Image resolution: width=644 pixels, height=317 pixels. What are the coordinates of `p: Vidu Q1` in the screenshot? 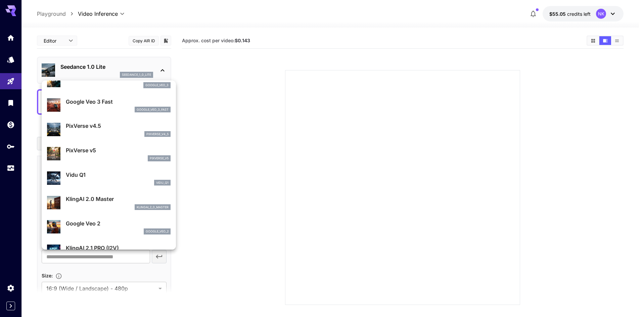 It's located at (118, 175).